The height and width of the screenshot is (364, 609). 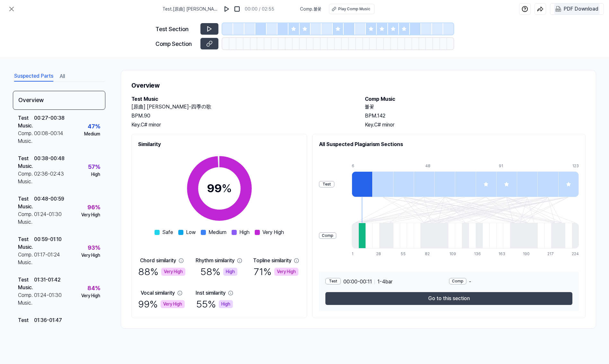 I want to click on button: Go to this section, so click(x=449, y=299).